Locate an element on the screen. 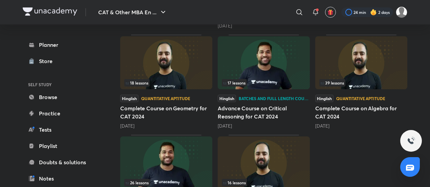 The width and height of the screenshot is (430, 187). div: Complete Course on Geometry for CAT 2024 is located at coordinates (166, 82).